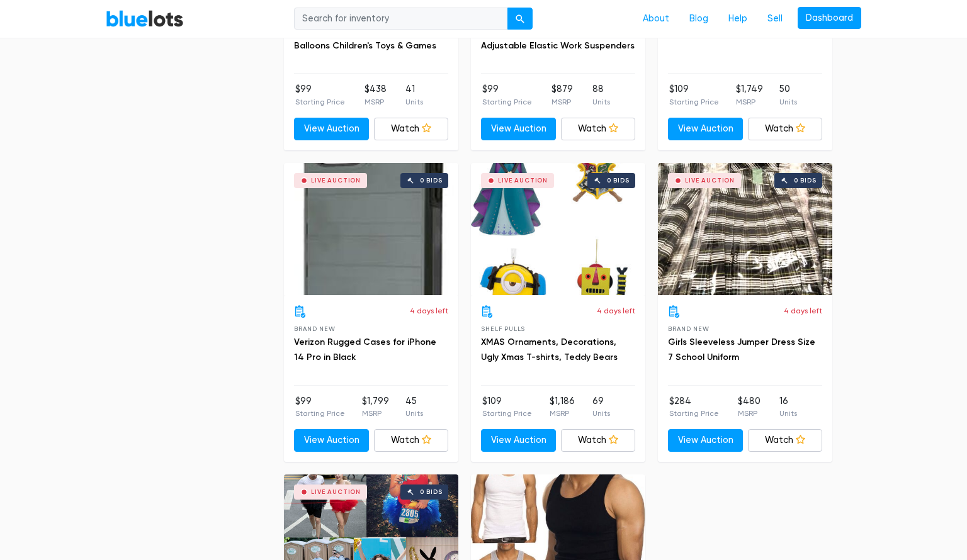 This screenshot has width=967, height=560. What do you see at coordinates (401, 19) in the screenshot?
I see `input: Search for inventory` at bounding box center [401, 19].